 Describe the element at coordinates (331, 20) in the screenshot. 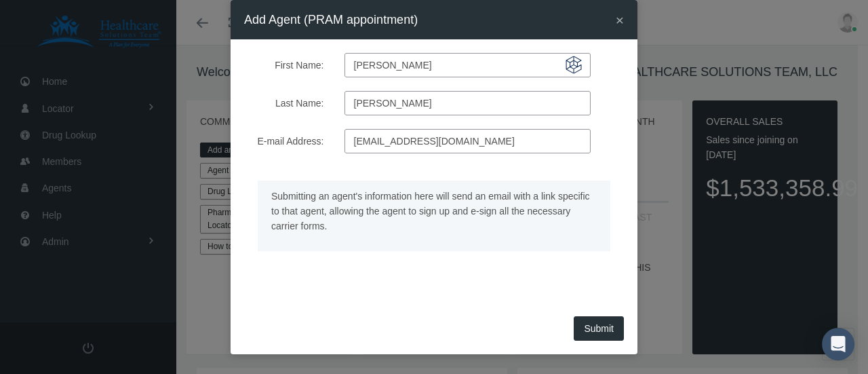

I see `h4: Add Agent (PRAM appointment)` at that location.